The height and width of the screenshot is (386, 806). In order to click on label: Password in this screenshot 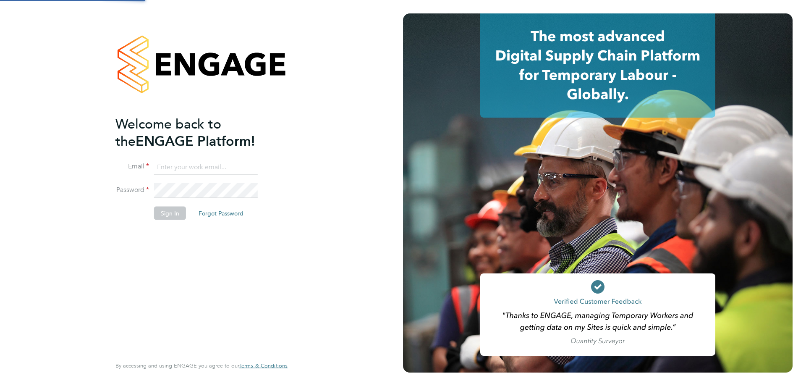, I will do `click(132, 190)`.